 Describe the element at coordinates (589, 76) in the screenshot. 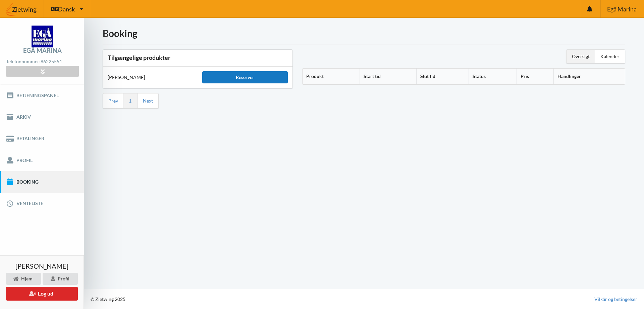

I see `th: Handlinger` at that location.